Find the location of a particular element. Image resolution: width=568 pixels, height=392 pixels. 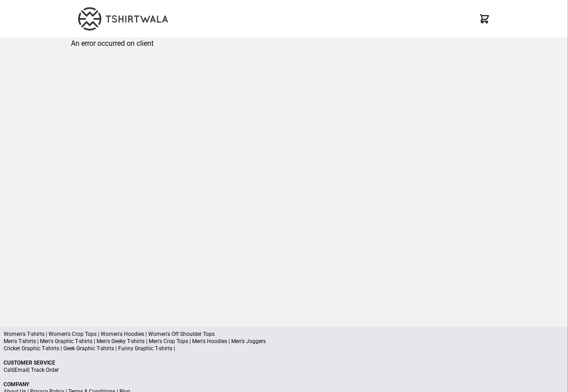

img: TW-LOGO-400-104.png is located at coordinates (123, 19).